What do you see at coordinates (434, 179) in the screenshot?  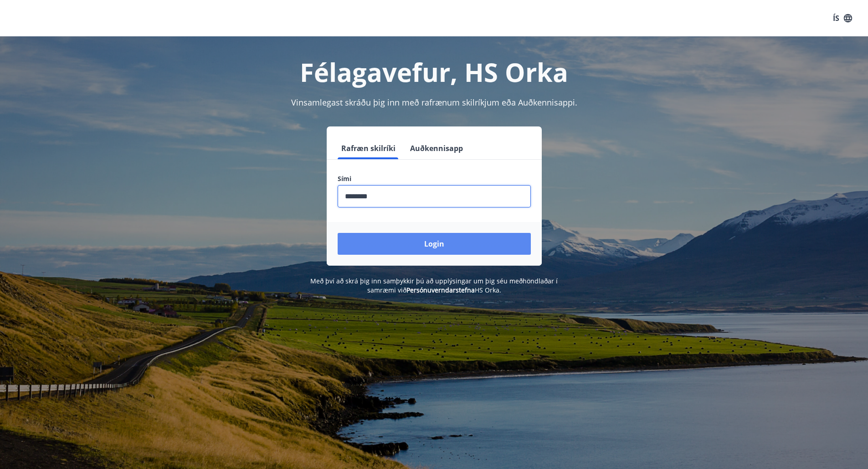 I see `label: Sími` at bounding box center [434, 179].